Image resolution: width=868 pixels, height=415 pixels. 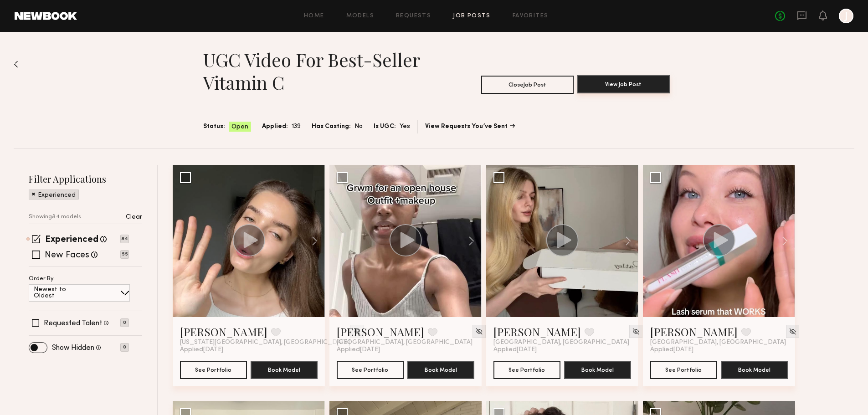 What do you see at coordinates (134, 218) in the screenshot?
I see `p: Clear` at bounding box center [134, 218].